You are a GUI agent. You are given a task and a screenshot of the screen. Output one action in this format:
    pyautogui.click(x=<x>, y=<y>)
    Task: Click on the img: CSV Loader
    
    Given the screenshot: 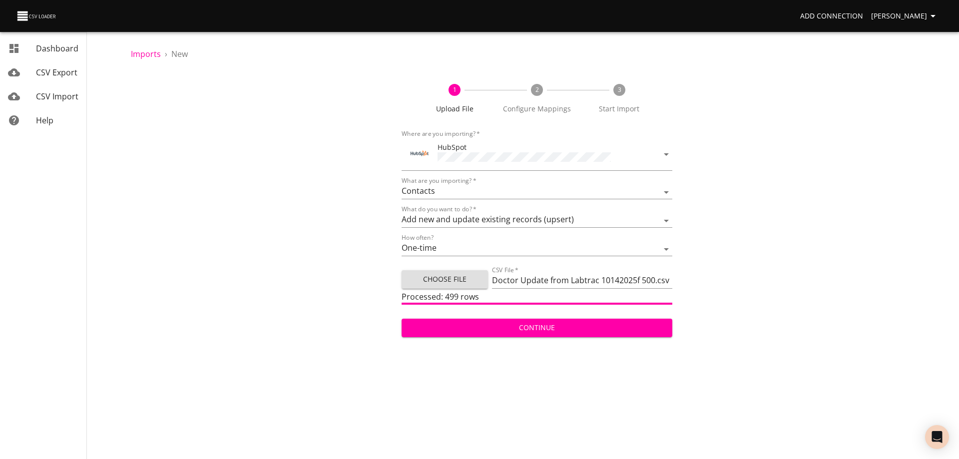 What is the action you would take?
    pyautogui.click(x=37, y=16)
    